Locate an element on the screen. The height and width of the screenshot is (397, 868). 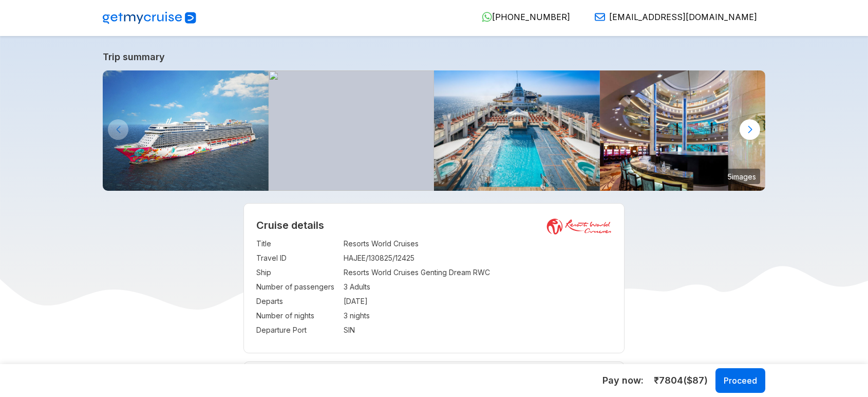
button: Proceed is located at coordinates (740, 381).